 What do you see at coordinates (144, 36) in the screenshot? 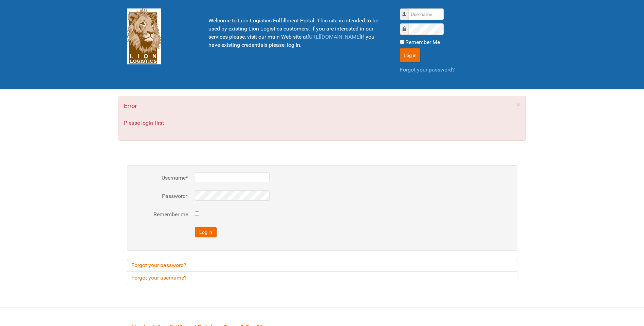
I see `a: Lion Logistics` at bounding box center [144, 36].